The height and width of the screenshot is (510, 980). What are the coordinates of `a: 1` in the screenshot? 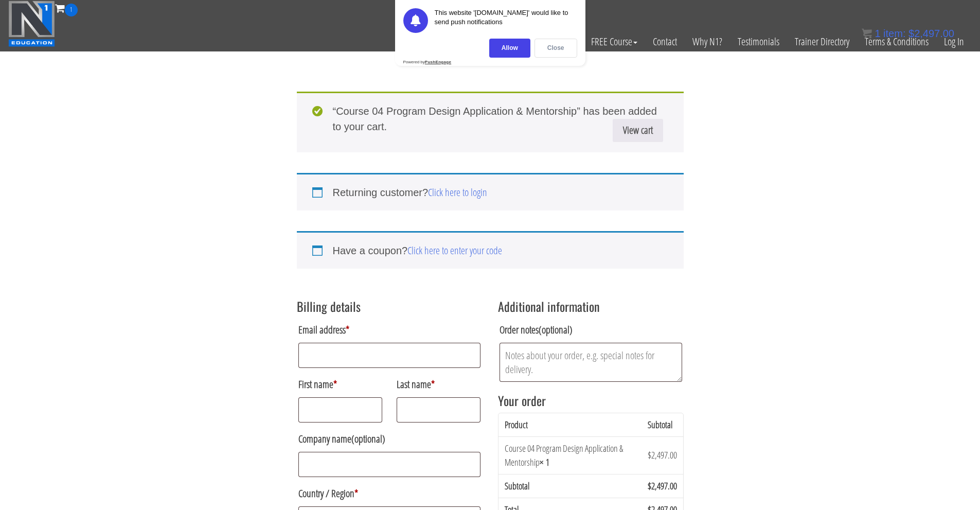 It's located at (67, 8).